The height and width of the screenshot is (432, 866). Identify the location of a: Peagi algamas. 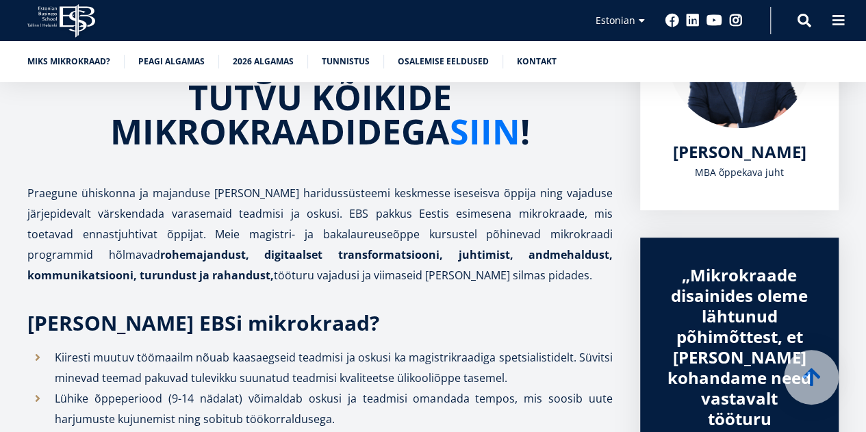
(171, 62).